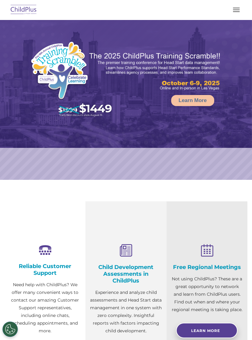 The width and height of the screenshot is (252, 340). Describe the element at coordinates (126, 274) in the screenshot. I see `h4: Child Development Assessments in ChildPlus` at that location.